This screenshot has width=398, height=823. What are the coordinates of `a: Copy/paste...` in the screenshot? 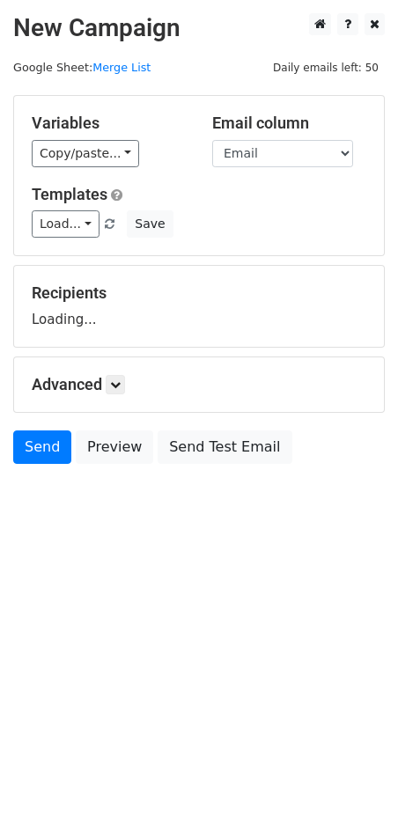 It's located at (85, 153).